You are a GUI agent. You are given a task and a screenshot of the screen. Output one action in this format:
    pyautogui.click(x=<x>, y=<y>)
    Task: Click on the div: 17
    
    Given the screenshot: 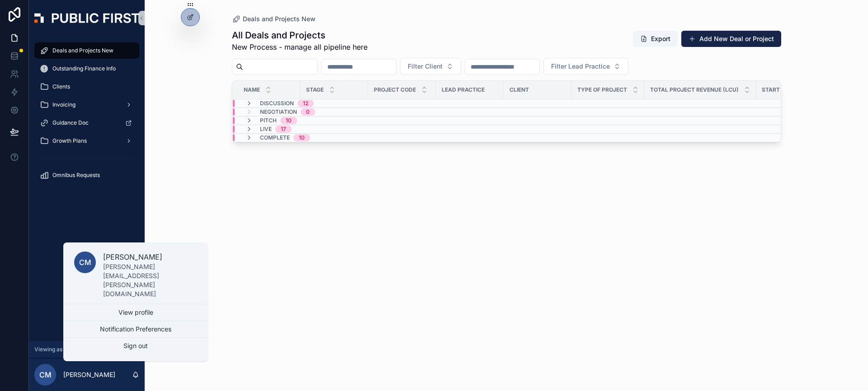 What is the action you would take?
    pyautogui.click(x=283, y=129)
    